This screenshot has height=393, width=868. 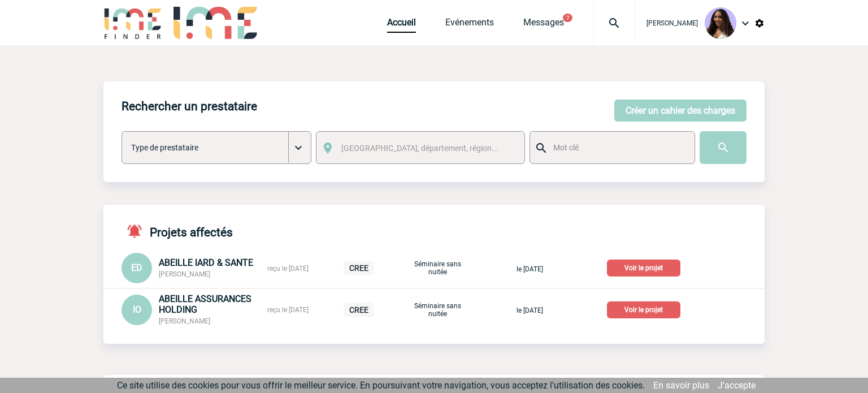 What do you see at coordinates (681, 385) in the screenshot?
I see `a: En savoir plus` at bounding box center [681, 385].